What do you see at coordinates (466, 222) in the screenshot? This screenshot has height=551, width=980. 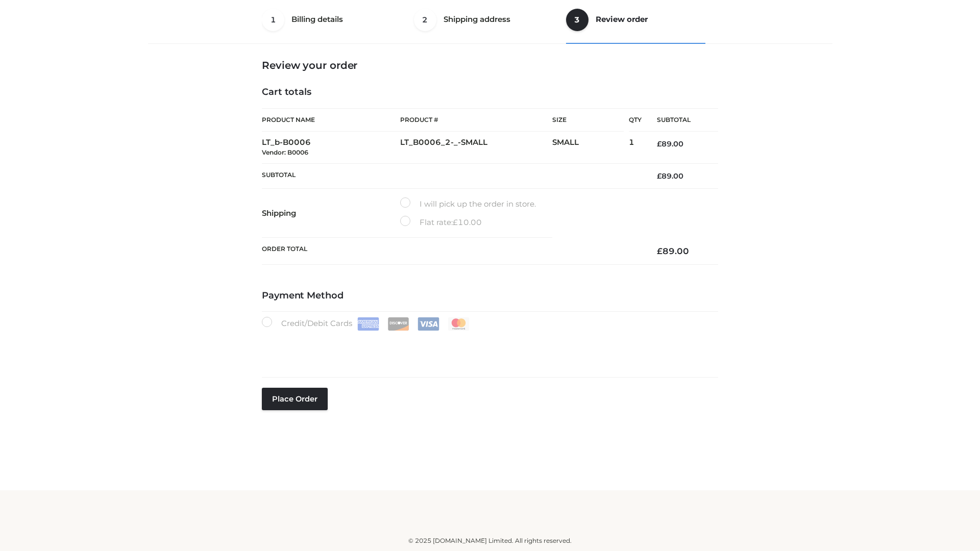 I see `bdi: 10.00` at bounding box center [466, 222].